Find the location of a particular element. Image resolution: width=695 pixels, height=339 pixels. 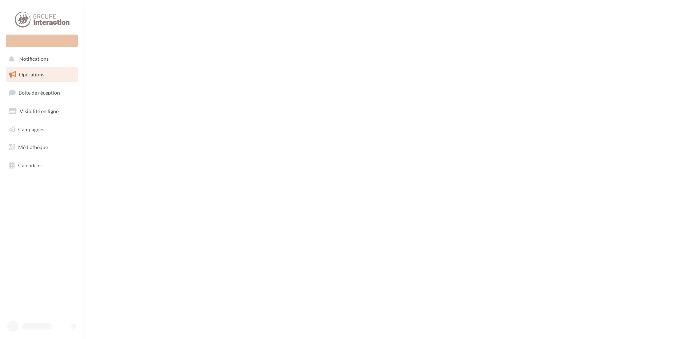

span: Opérations is located at coordinates (32, 74).